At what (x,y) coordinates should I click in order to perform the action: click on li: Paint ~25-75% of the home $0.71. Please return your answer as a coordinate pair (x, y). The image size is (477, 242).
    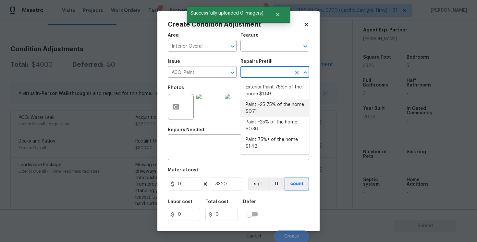
    Looking at the image, I should click on (275, 108).